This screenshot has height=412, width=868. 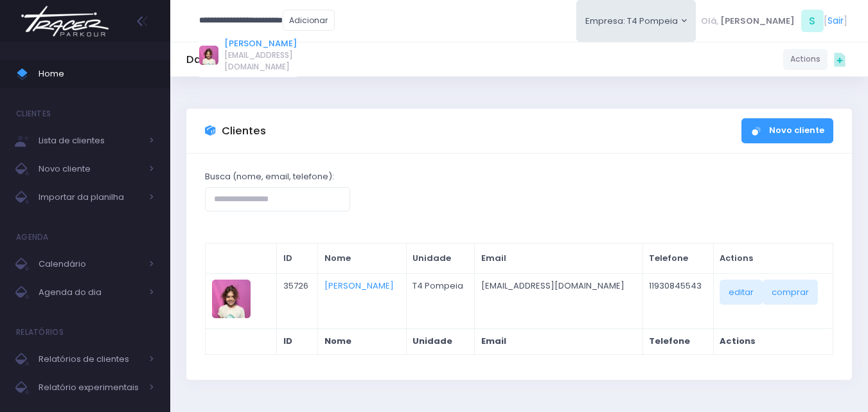 I want to click on h4: Clientes, so click(x=34, y=114).